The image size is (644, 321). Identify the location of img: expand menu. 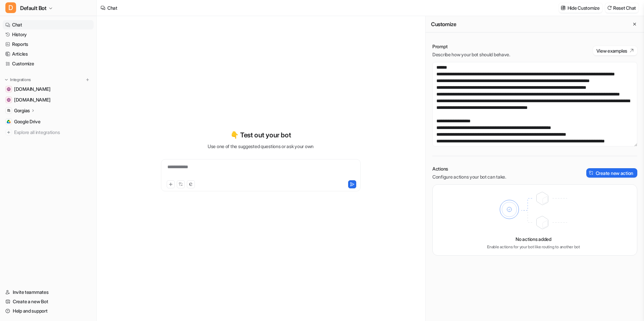
(6, 80).